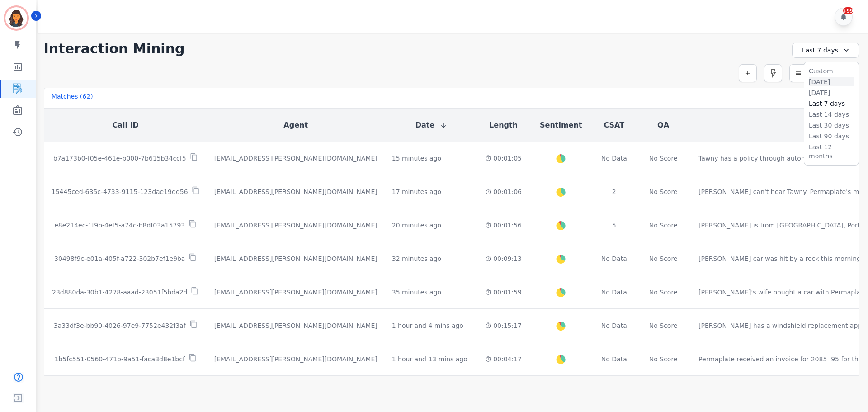 The height and width of the screenshot is (412, 868). I want to click on button: Call ID, so click(126, 125).